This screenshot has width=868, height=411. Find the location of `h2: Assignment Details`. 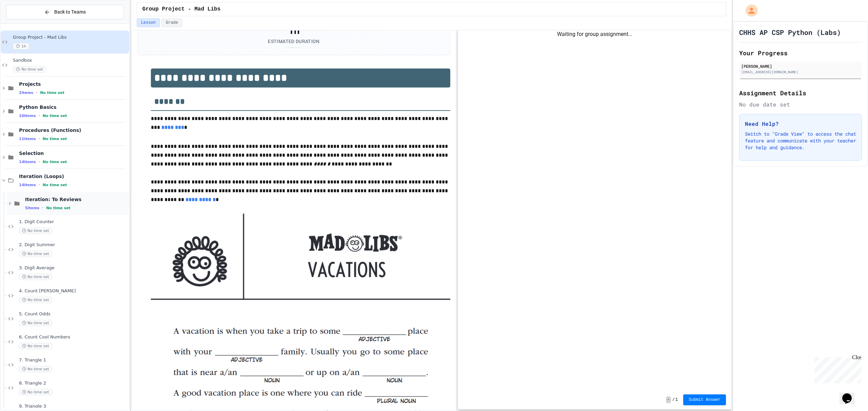

h2: Assignment Details is located at coordinates (800, 93).